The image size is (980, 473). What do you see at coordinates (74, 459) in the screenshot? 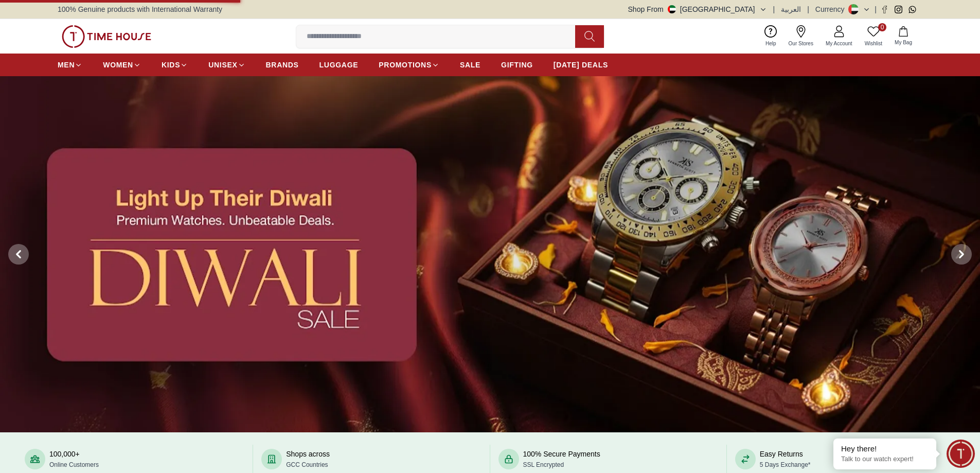
I see `div: 100,000+` at bounding box center [74, 459].